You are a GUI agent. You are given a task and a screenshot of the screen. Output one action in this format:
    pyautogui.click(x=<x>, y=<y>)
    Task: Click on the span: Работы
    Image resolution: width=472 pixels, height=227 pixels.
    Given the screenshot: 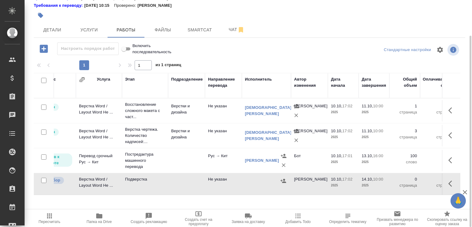 What is the action you would take?
    pyautogui.click(x=126, y=30)
    